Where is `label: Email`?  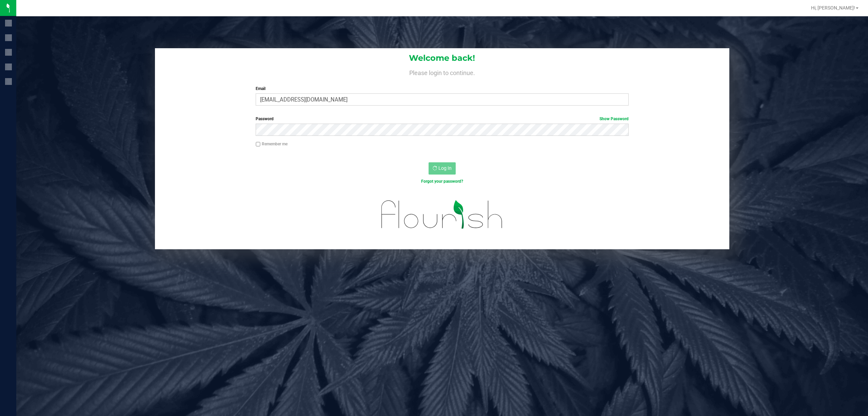 label: Email is located at coordinates (442, 88).